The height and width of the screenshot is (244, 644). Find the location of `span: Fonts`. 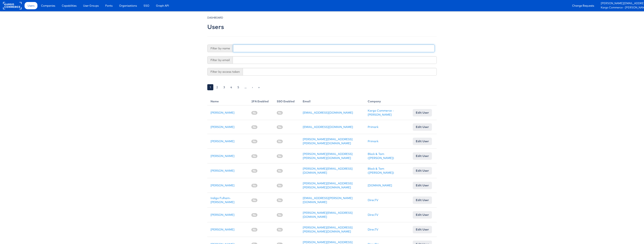

span: Fonts is located at coordinates (109, 6).